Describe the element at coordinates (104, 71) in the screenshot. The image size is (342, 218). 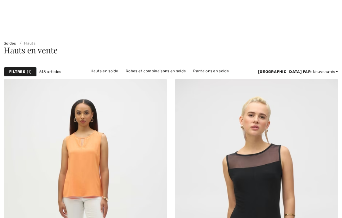
I see `a: Hauts en solde` at that location.